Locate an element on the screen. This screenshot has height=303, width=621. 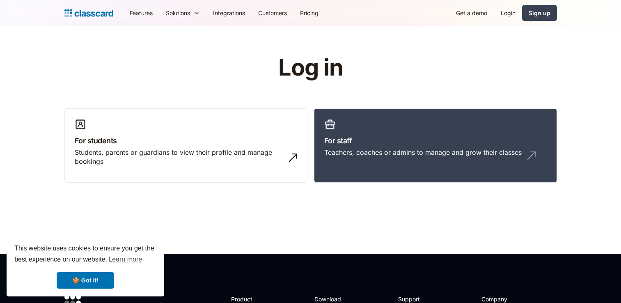
a: Features is located at coordinates (141, 13).